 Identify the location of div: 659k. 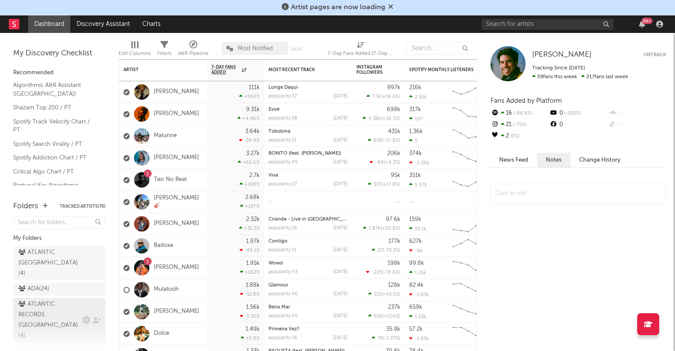
(416, 307).